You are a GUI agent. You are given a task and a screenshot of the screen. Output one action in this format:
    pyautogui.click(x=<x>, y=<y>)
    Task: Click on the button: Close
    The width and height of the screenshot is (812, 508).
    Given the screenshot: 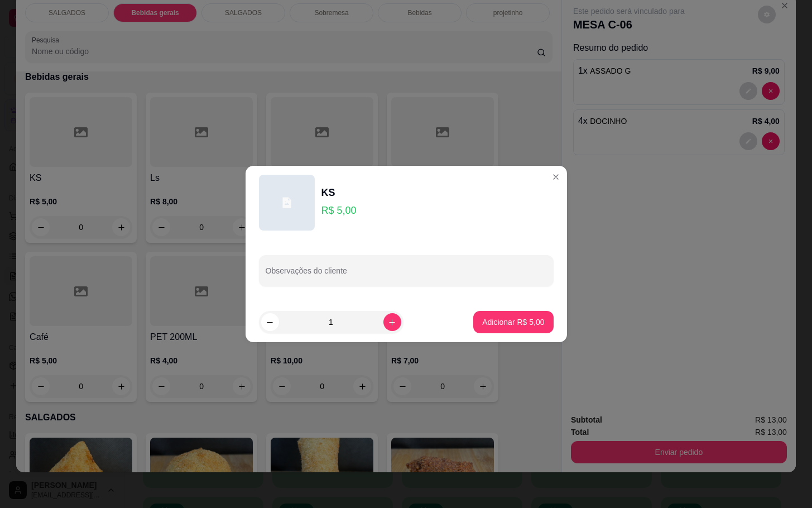 What is the action you would take?
    pyautogui.click(x=556, y=177)
    